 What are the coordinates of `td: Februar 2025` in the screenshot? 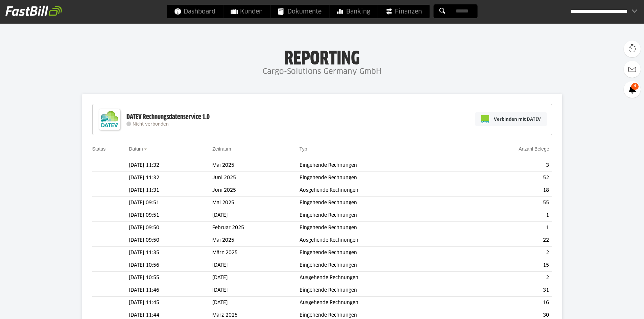 It's located at (256, 228).